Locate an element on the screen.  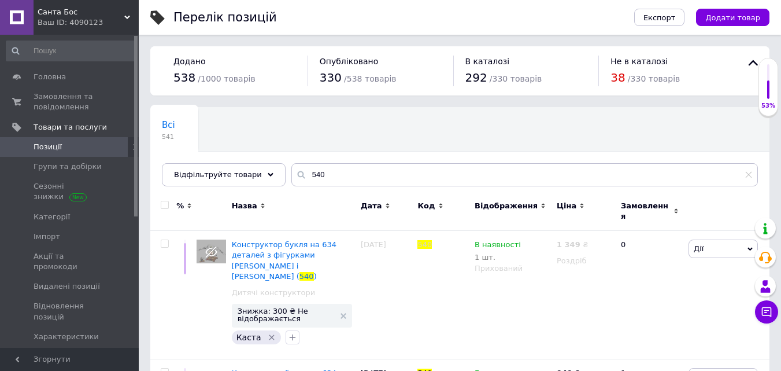
div: Прихований is located at coordinates (513, 268).